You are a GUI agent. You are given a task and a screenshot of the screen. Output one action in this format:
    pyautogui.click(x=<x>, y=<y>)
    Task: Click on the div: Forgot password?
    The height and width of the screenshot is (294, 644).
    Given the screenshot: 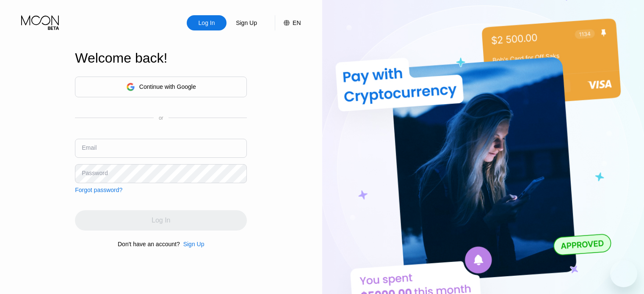 What is the action you would take?
    pyautogui.click(x=99, y=190)
    